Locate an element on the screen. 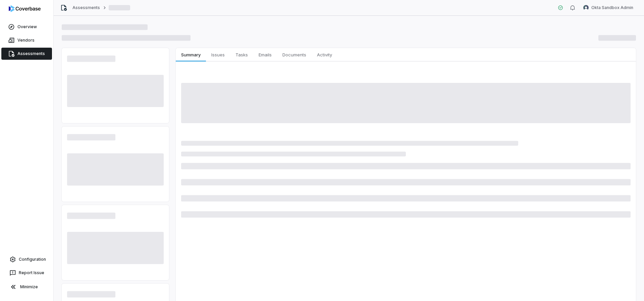  a: Overview is located at coordinates (27, 27).